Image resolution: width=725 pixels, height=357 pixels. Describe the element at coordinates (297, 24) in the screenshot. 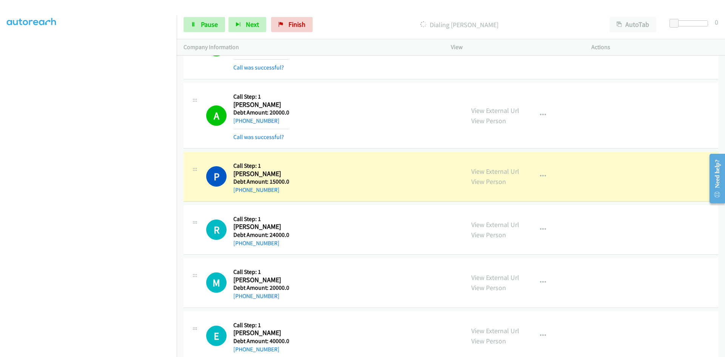

I see `span: Finish` at that location.